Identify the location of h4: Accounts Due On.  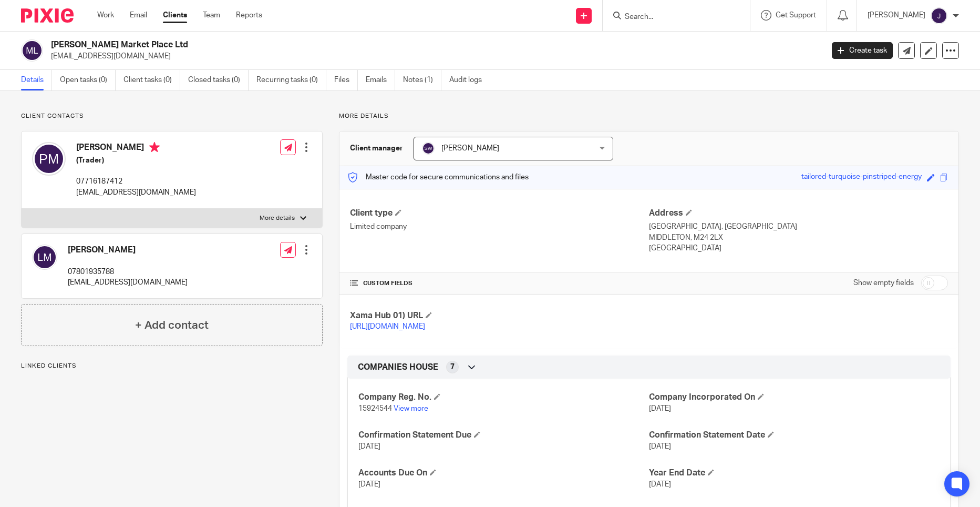
(503, 472).